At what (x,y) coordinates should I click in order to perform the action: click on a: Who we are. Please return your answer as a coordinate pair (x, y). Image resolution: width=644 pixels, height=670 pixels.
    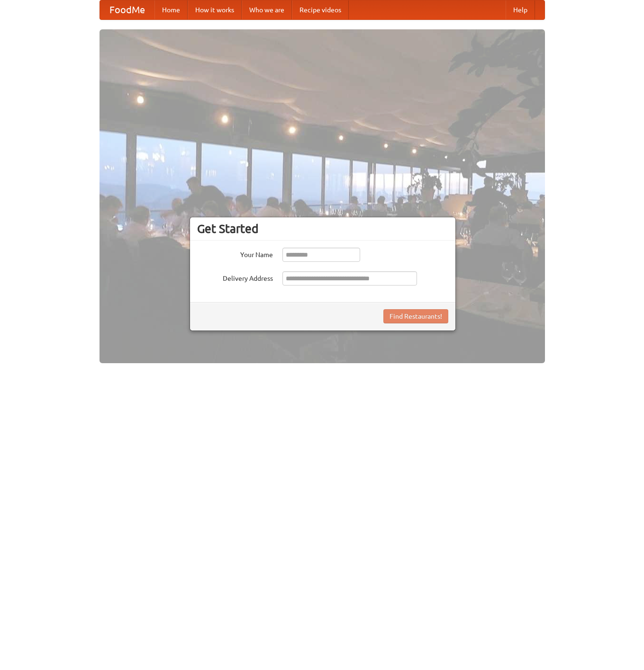
    Looking at the image, I should click on (267, 10).